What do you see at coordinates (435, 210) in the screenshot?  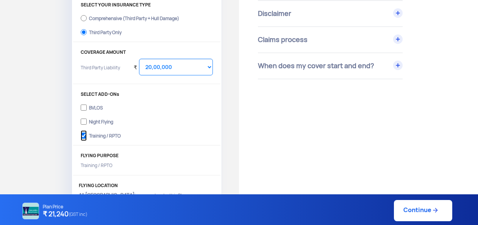 I see `img: ic_arrow_forward_blue.svg` at bounding box center [435, 210].